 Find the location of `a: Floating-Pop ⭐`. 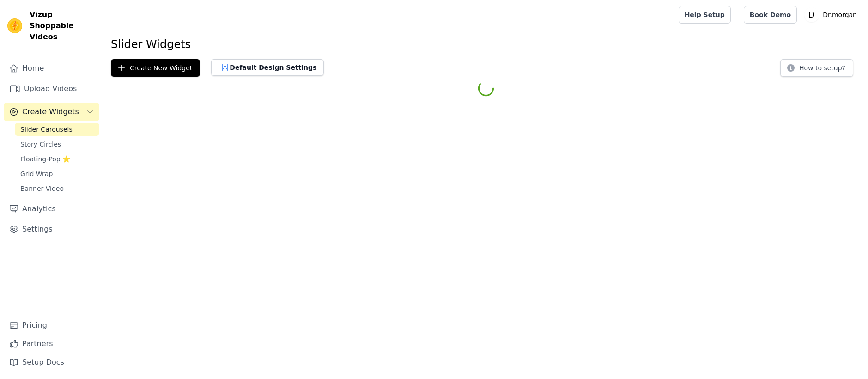

a: Floating-Pop ⭐ is located at coordinates (57, 159).